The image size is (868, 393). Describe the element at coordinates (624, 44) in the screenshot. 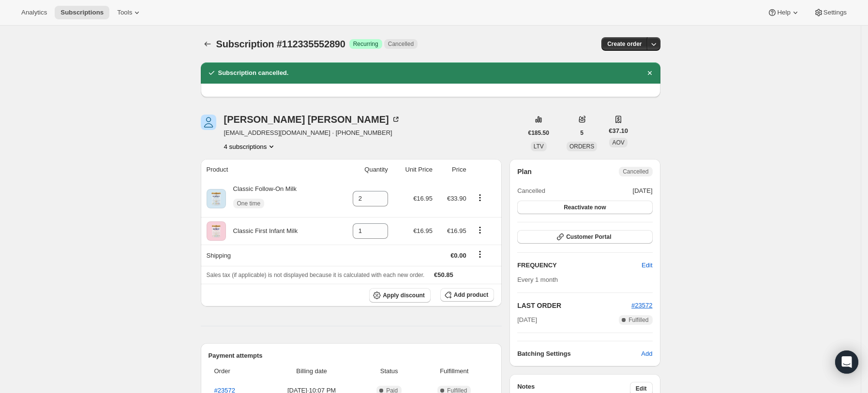

I see `span: Create order` at that location.